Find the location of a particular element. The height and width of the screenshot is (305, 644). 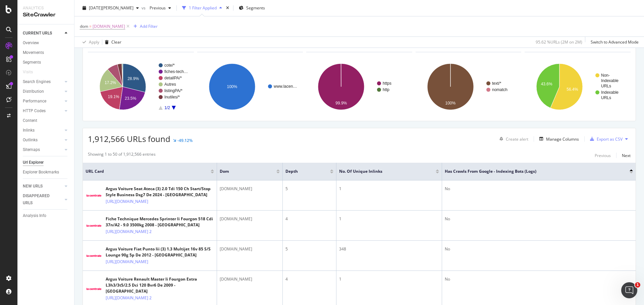

div: Export as CSV is located at coordinates (610, 139).